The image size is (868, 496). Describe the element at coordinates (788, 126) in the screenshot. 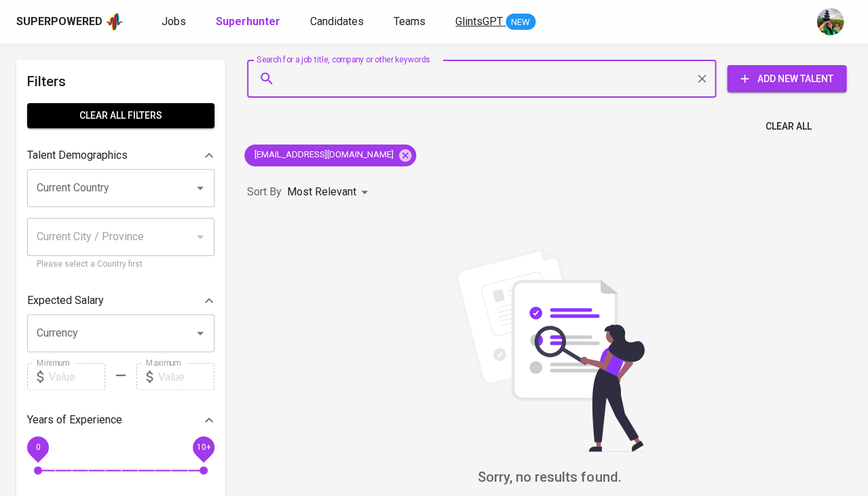

I see `button: Clear All` at that location.